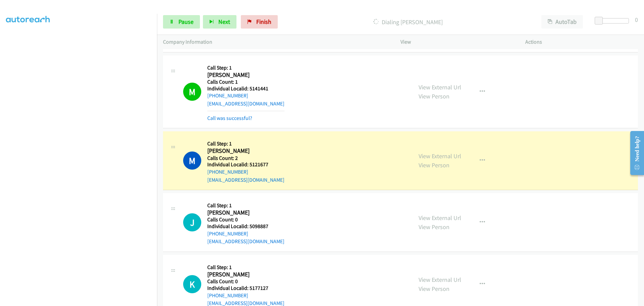 Image resolution: width=644 pixels, height=306 pixels. What do you see at coordinates (457, 42) in the screenshot?
I see `p: View` at bounding box center [457, 42].